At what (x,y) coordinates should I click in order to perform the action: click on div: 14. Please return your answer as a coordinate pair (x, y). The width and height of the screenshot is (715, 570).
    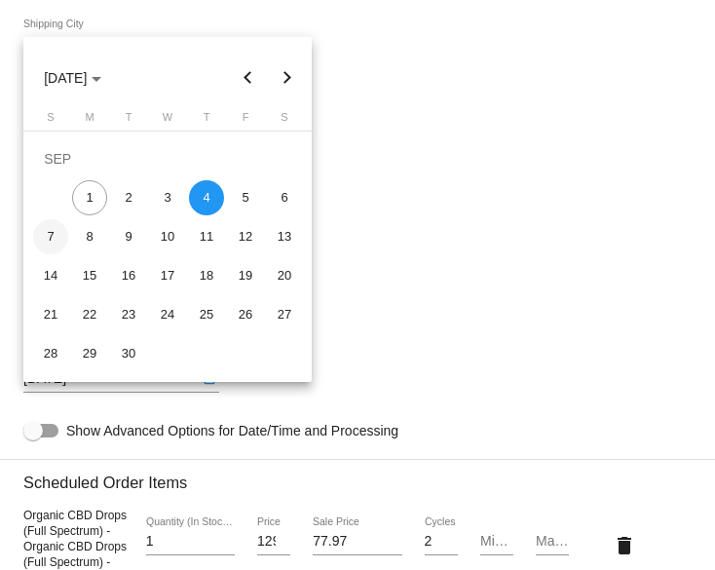
    Looking at the image, I should click on (51, 276).